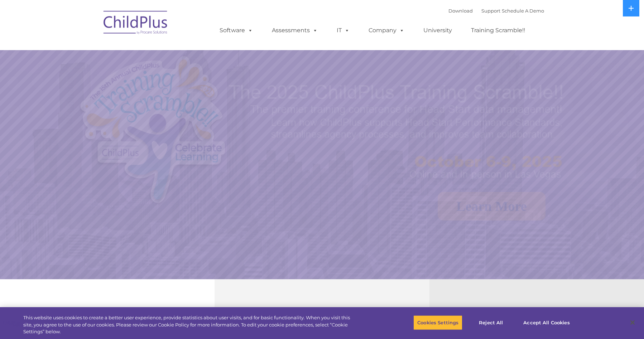 The width and height of the screenshot is (644, 339). I want to click on button: Close, so click(633, 323).